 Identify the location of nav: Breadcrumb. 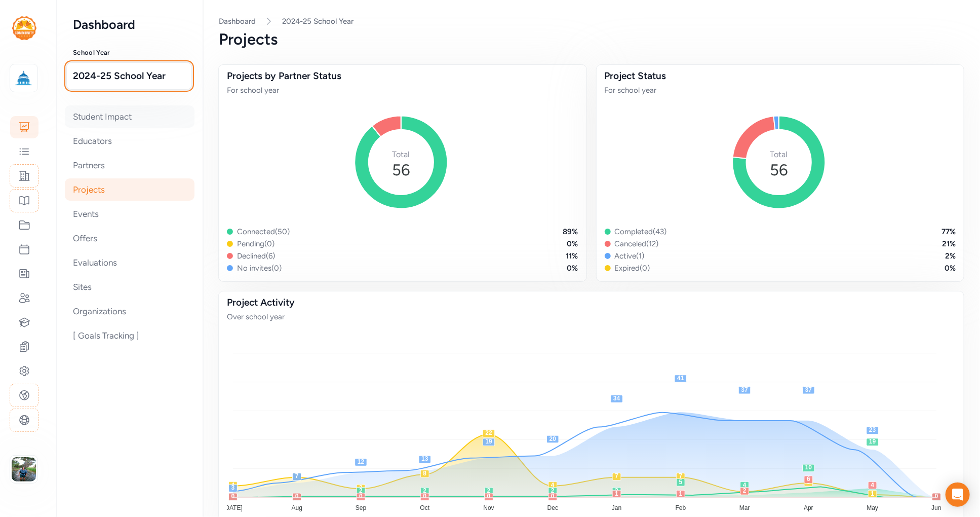
(591, 21).